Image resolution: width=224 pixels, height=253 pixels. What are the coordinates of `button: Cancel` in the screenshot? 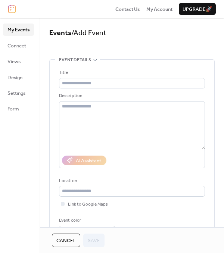 It's located at (66, 240).